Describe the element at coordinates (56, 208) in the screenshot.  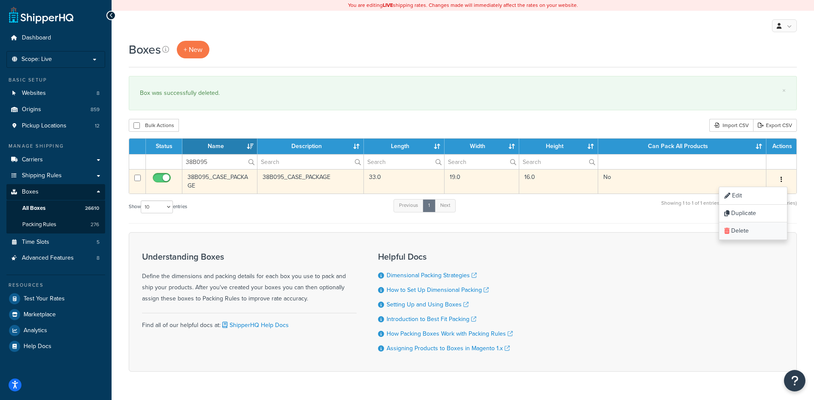
I see `li: Boxes` at that location.